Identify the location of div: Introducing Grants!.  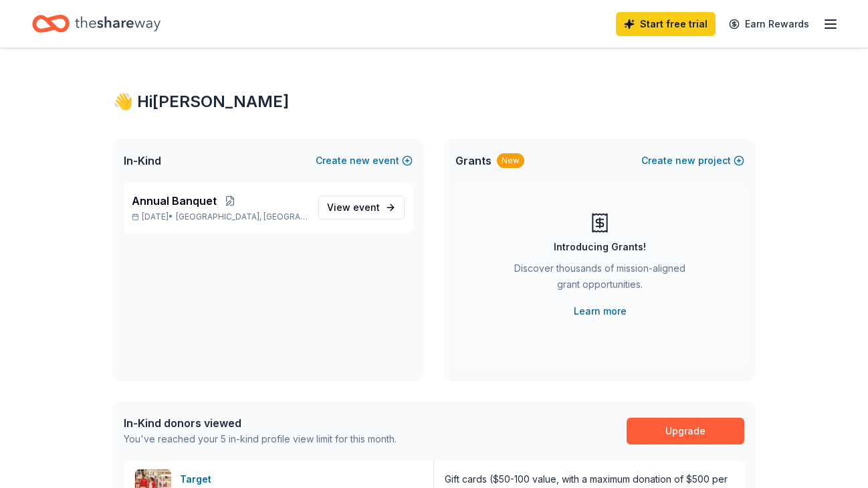
(600, 247).